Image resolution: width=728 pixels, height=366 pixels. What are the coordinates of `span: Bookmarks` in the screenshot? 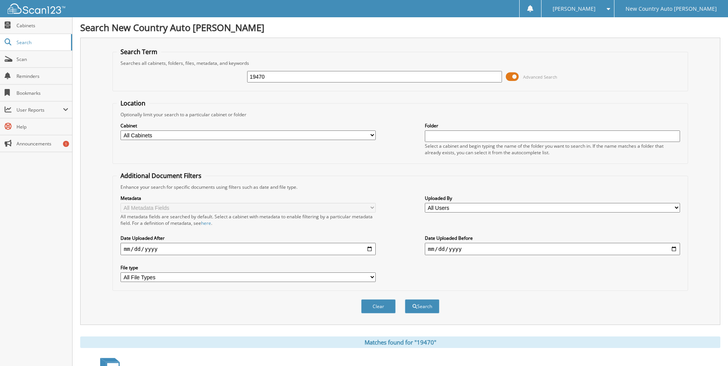 It's located at (42, 93).